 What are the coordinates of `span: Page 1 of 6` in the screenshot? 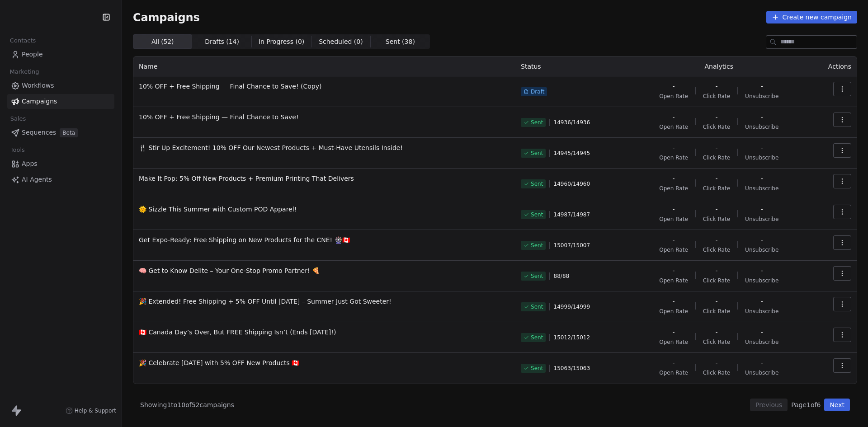 It's located at (806, 404).